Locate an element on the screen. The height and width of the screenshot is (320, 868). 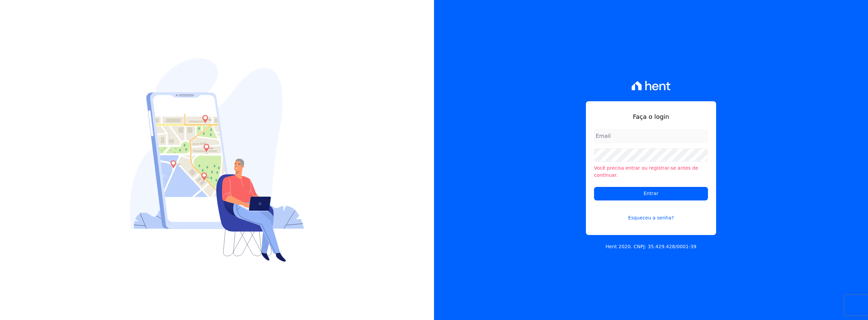
h1: Faça o login is located at coordinates (651, 116).